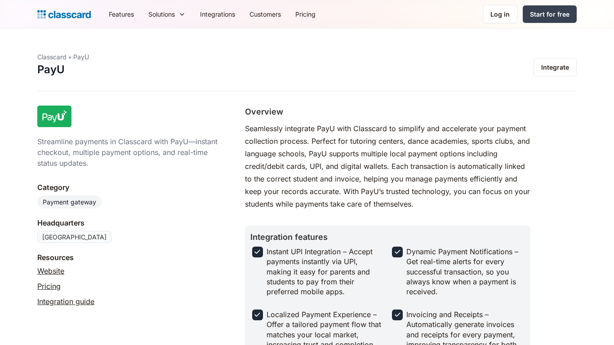 The image size is (614, 345). I want to click on p: Seamlessly integrate PayU with Classcard to simplify and accelerate your payment collection proce..., so click(387, 166).